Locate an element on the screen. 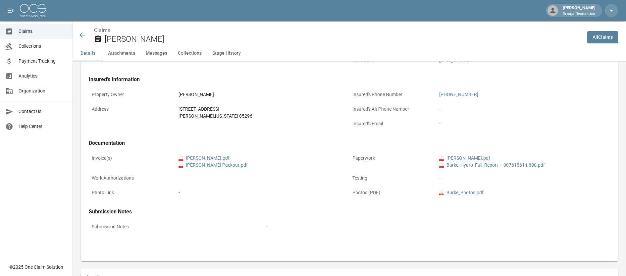 Image resolution: width=626 pixels, height=276 pixels. p: Insured's Phone Number is located at coordinates (393, 94).